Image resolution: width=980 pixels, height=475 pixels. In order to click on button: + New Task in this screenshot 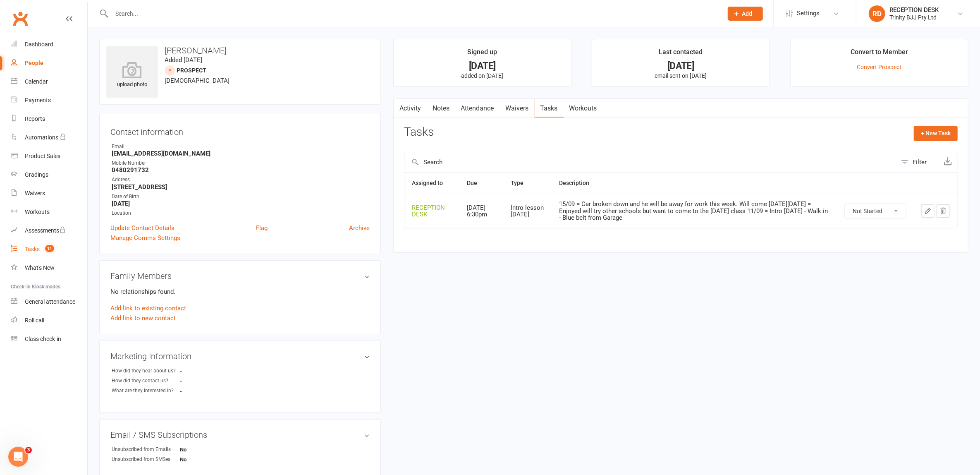, I will do `click(936, 133)`.